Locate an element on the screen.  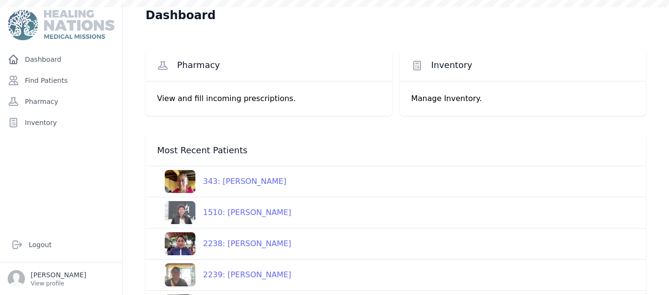
a: Inventory is located at coordinates (61, 123).